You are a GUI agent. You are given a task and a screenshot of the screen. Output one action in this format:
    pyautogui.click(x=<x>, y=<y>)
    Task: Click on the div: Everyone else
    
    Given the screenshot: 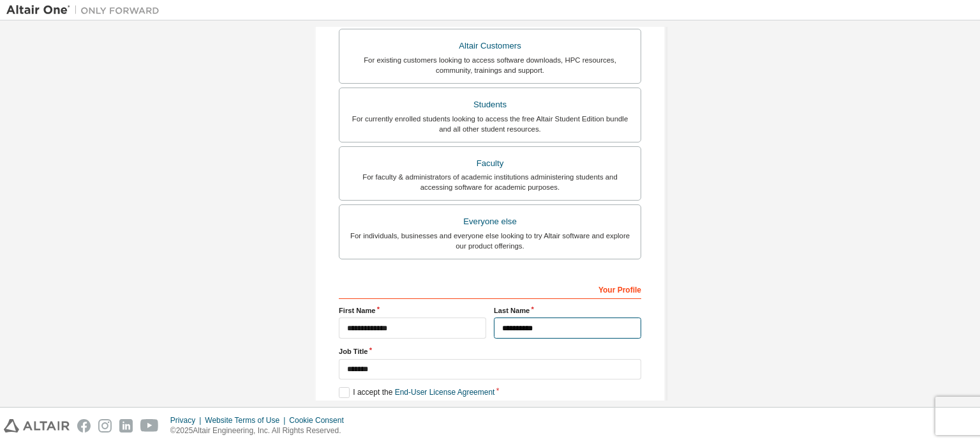 What is the action you would take?
    pyautogui.click(x=490, y=221)
    